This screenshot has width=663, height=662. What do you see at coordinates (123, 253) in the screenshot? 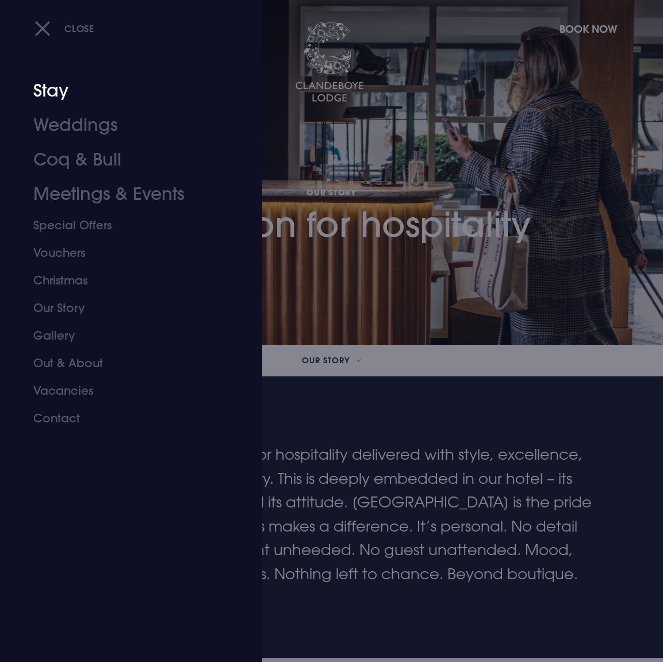
I see `a: Vouchers` at bounding box center [123, 253].